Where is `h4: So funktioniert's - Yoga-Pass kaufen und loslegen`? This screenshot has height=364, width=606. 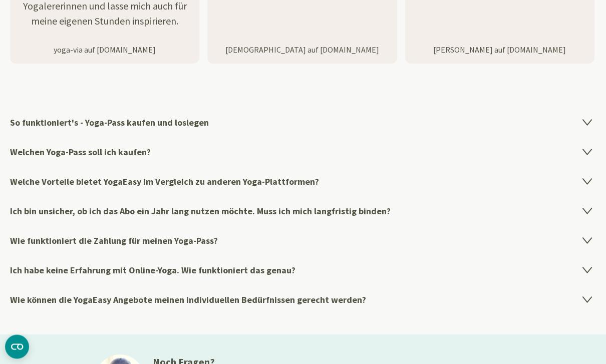
h4: So funktioniert's - Yoga-Pass kaufen und loslegen is located at coordinates (303, 123).